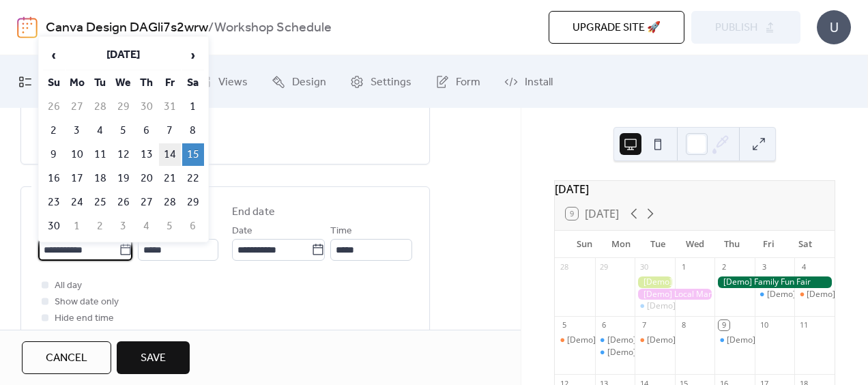 This screenshot has width=868, height=385. Describe the element at coordinates (124, 83) in the screenshot. I see `th: We` at that location.